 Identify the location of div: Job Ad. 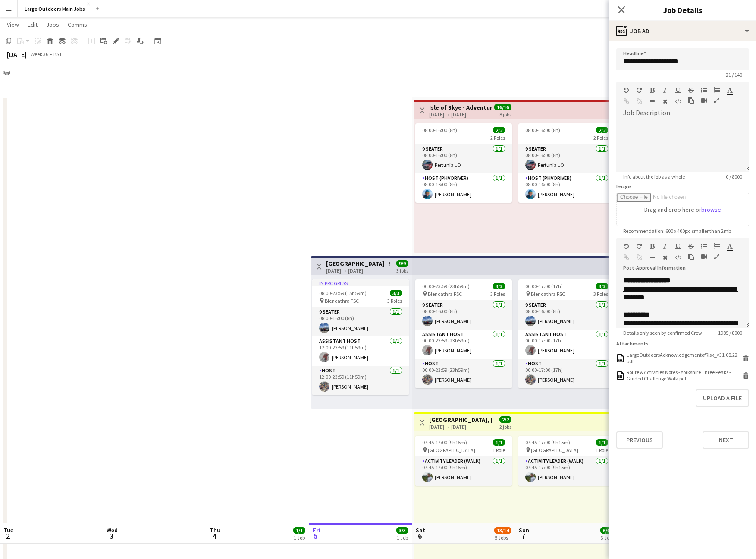
(683, 31).